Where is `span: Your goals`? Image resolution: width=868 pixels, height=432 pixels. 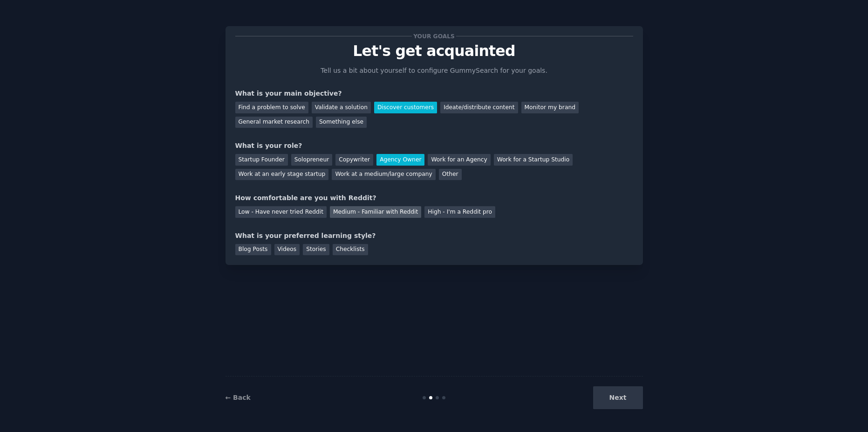 span: Your goals is located at coordinates (435, 36).